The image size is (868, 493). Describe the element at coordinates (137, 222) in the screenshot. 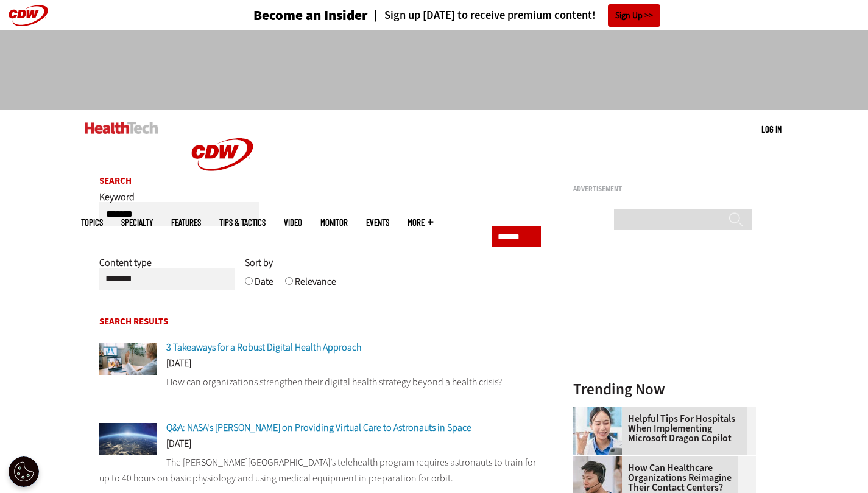

I see `span: Specialty` at that location.